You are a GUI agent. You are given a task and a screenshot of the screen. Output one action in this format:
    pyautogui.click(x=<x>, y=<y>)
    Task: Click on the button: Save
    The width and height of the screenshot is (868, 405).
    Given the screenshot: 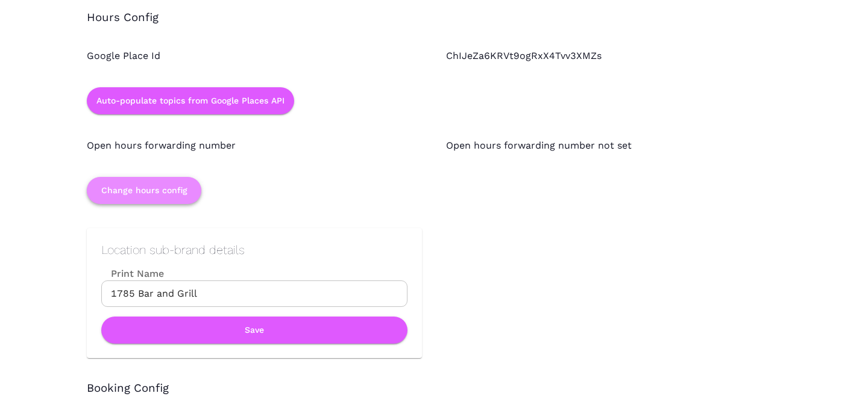 What is the action you would take?
    pyautogui.click(x=254, y=330)
    